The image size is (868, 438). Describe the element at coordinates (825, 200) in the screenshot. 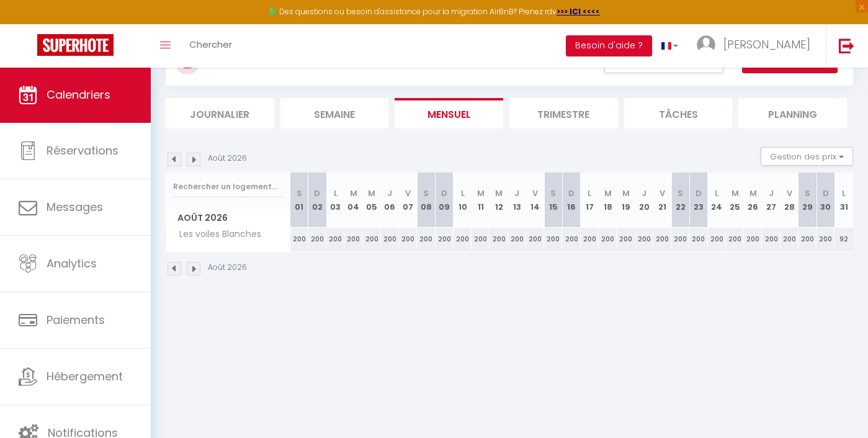

I see `th: 30` at that location.